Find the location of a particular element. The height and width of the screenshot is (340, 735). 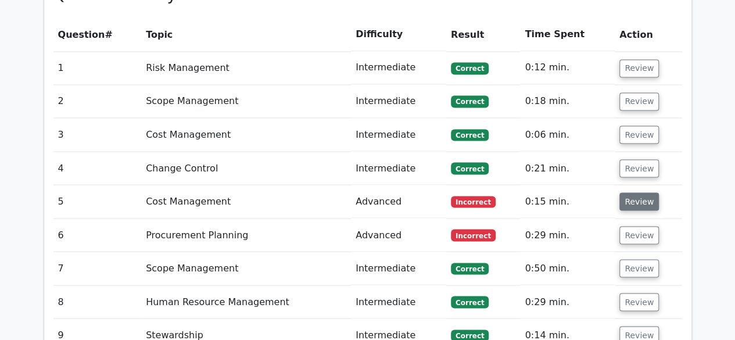

td: 6 is located at coordinates (98, 235).